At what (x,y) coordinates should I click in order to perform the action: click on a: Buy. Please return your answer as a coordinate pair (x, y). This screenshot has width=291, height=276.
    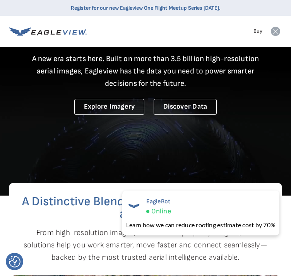
    Looking at the image, I should click on (257, 31).